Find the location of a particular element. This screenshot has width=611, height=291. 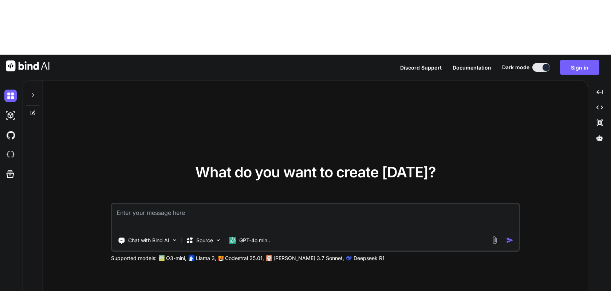

button: Sign in is located at coordinates (580, 67).